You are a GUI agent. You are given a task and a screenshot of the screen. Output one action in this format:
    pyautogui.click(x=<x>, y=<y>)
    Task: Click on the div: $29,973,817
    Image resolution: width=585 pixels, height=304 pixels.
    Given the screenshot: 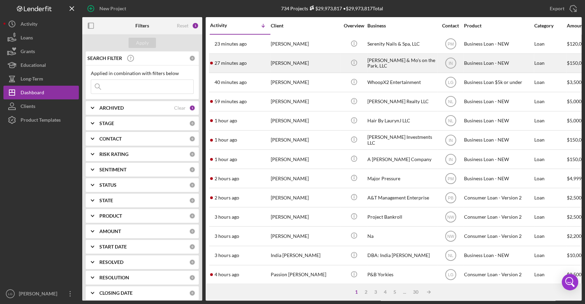 What is the action you would take?
    pyautogui.click(x=325, y=8)
    